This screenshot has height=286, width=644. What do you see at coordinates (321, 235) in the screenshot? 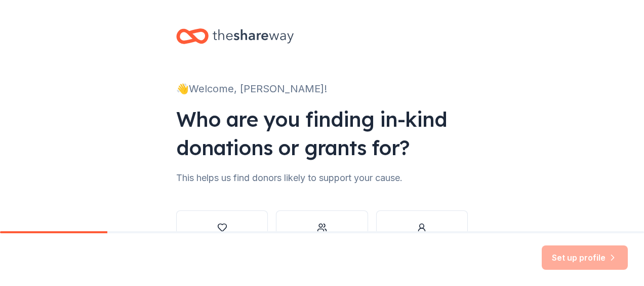
I see `button: Other group` at bounding box center [321, 235].